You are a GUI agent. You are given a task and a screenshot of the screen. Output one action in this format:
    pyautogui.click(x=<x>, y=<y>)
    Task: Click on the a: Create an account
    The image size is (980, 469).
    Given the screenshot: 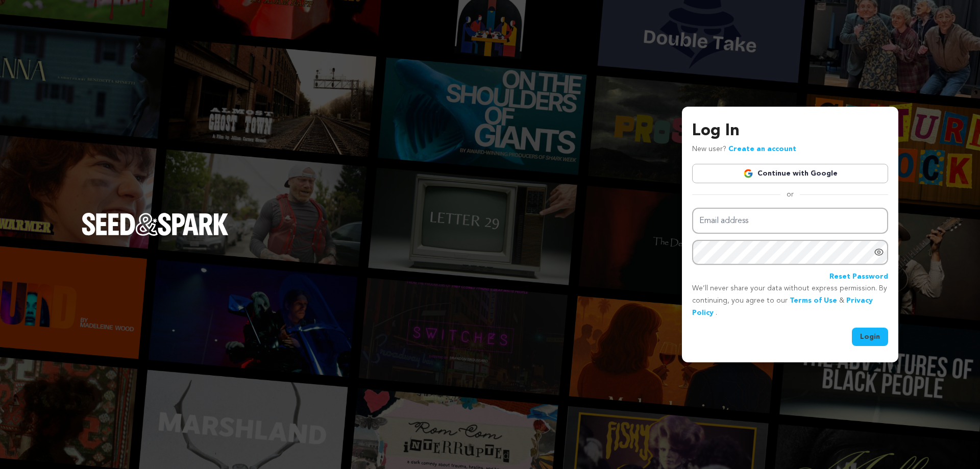 What is the action you would take?
    pyautogui.click(x=762, y=149)
    